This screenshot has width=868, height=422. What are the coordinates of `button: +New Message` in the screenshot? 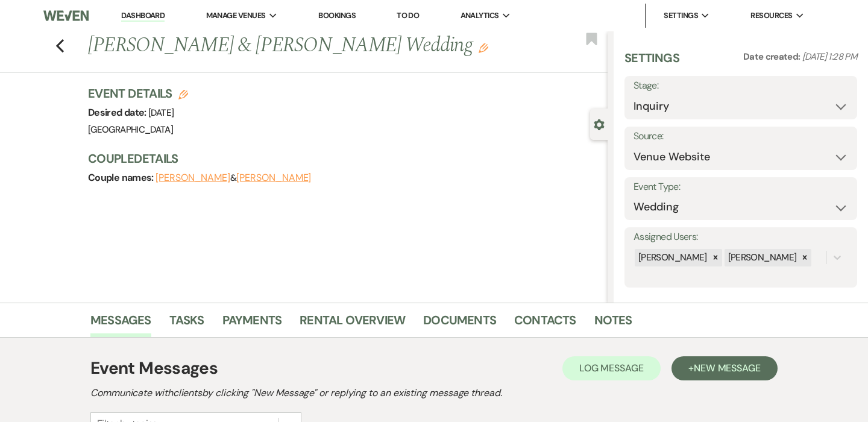 It's located at (724, 368).